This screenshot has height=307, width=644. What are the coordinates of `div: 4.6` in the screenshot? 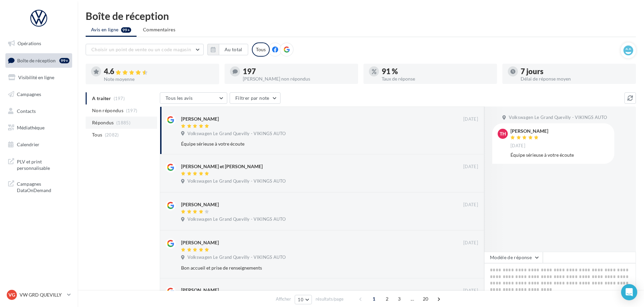 It's located at (159, 72).